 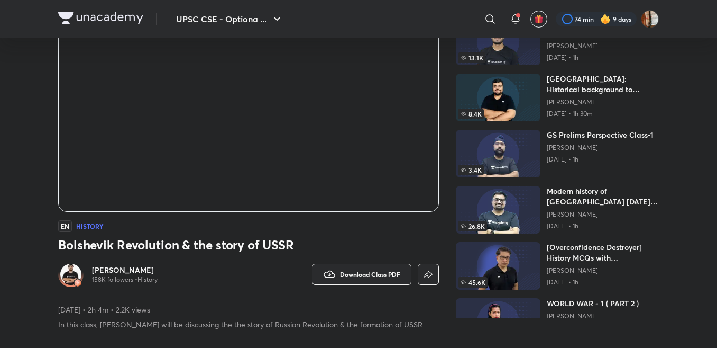 What do you see at coordinates (370, 274) in the screenshot?
I see `span: Download Class PDF` at bounding box center [370, 274].